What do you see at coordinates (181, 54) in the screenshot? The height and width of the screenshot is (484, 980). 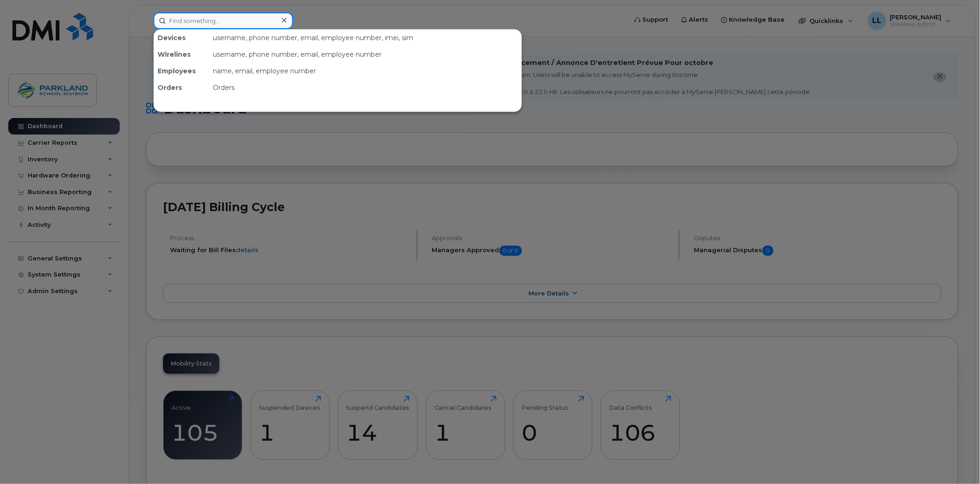 I see `div: Wirelines` at bounding box center [181, 54].